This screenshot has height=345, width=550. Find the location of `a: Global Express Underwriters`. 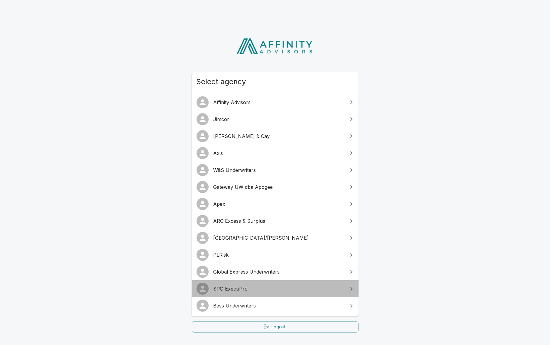

a: Global Express Underwriters is located at coordinates (275, 271).